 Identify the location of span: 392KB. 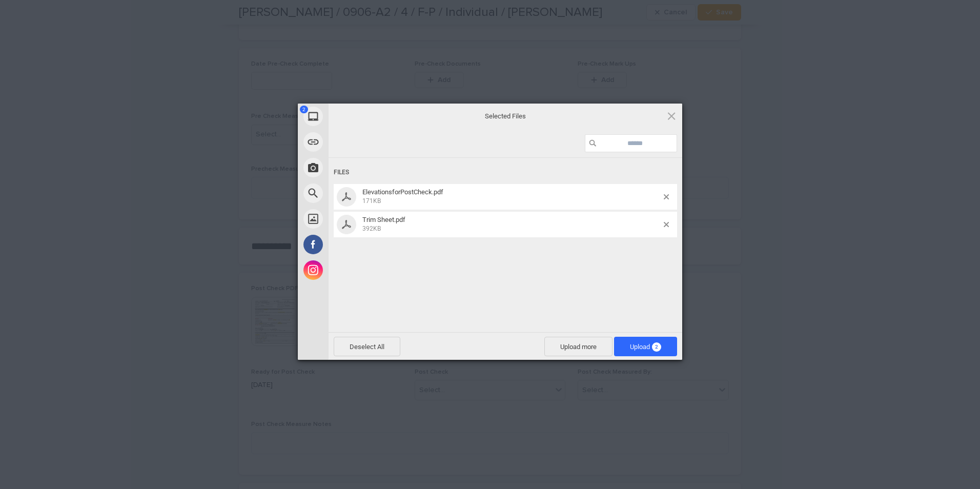
(371, 229).